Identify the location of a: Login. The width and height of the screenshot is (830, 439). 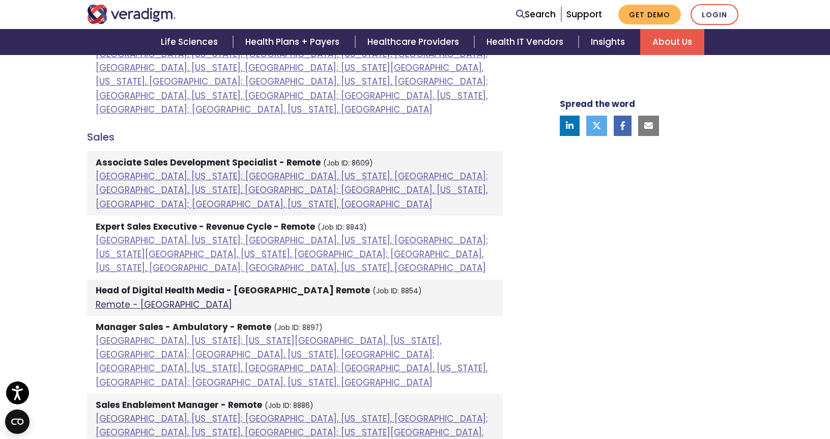
(715, 14).